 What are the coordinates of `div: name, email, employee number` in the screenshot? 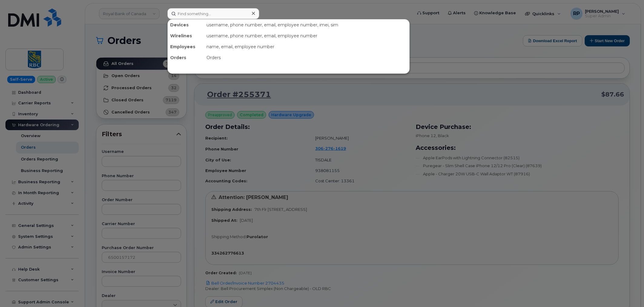 It's located at (307, 47).